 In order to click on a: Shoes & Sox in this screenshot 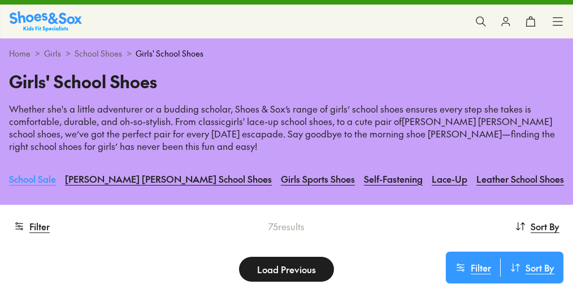, I will do `click(46, 21)`.